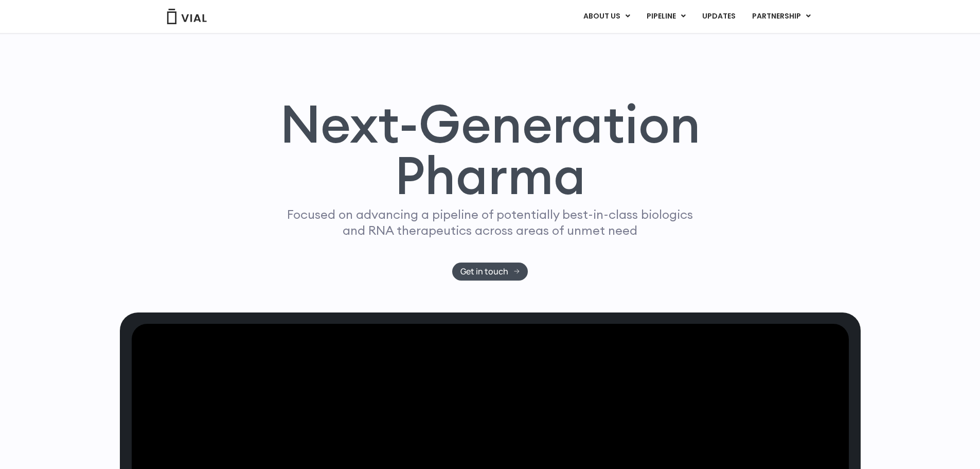 The height and width of the screenshot is (469, 980). What do you see at coordinates (490, 222) in the screenshot?
I see `p: Focused on advancing a pipeline of potentially best-in-class biologics and RNA therapeutics acros...` at bounding box center [490, 222].